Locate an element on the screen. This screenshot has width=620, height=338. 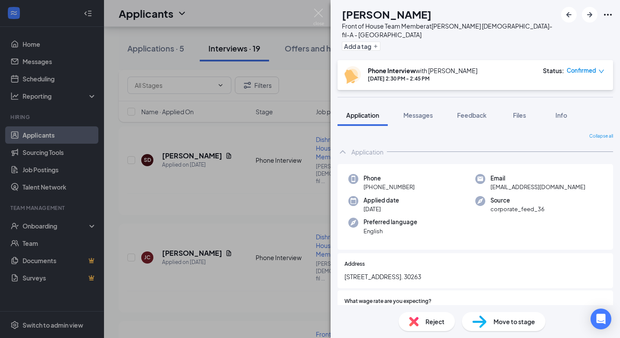
b: Phone Interview is located at coordinates (392, 71).